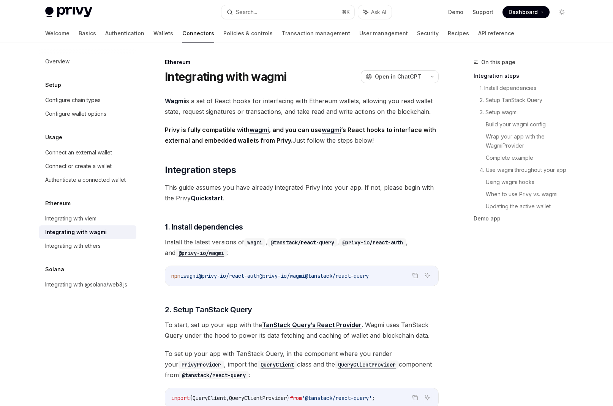 Image resolution: width=613 pixels, height=406 pixels. What do you see at coordinates (523, 12) in the screenshot?
I see `span: Dashboard` at bounding box center [523, 12].